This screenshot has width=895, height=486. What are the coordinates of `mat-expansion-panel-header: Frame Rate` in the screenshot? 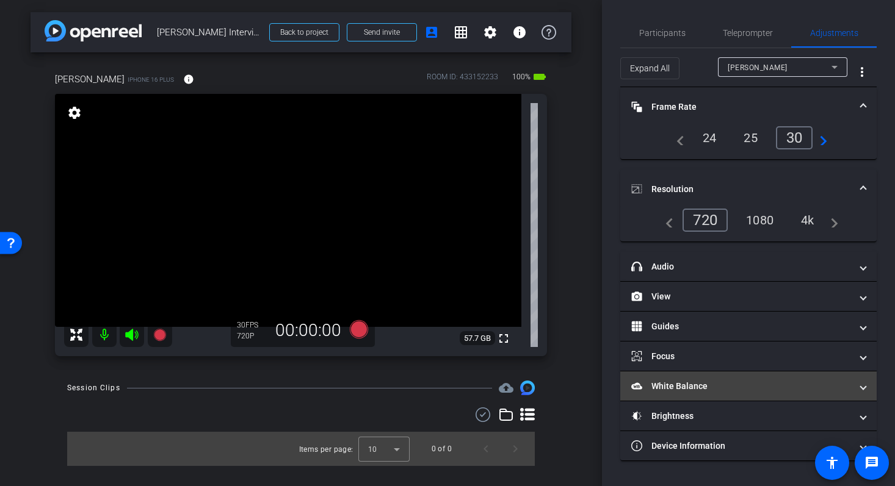 It's located at (748, 107).